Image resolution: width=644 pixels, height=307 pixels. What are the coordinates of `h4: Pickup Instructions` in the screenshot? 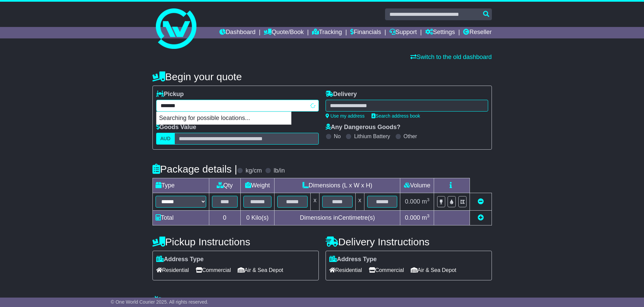 It's located at (235, 242).